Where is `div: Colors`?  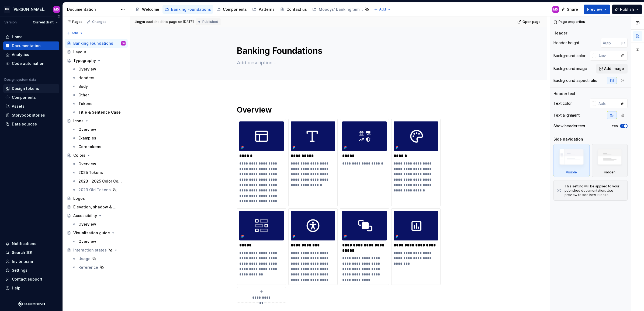
div: Colors is located at coordinates (79, 156).